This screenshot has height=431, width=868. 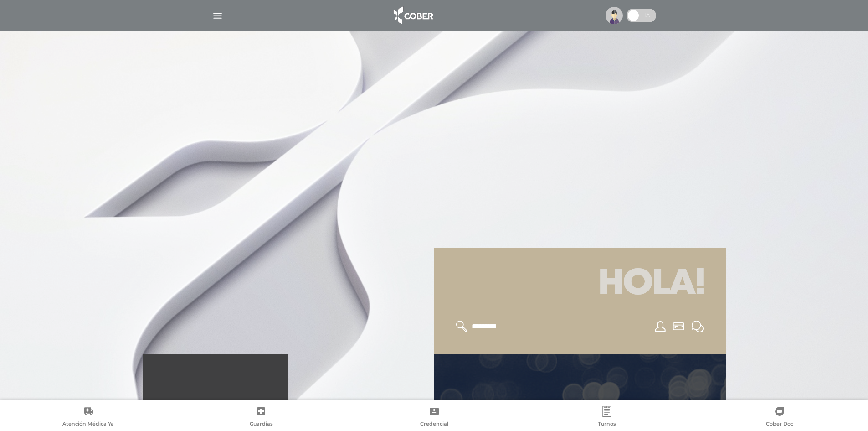 What do you see at coordinates (779, 417) in the screenshot?
I see `a: Cober Doc` at bounding box center [779, 417].